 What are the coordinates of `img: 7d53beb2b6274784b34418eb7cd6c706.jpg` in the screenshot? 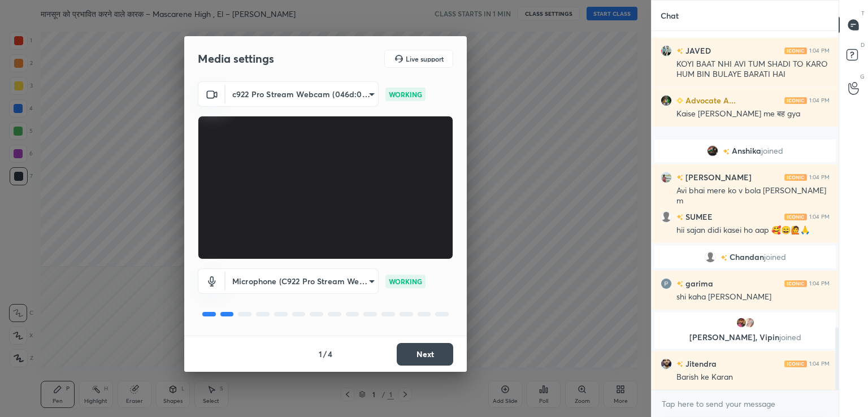 It's located at (666, 101).